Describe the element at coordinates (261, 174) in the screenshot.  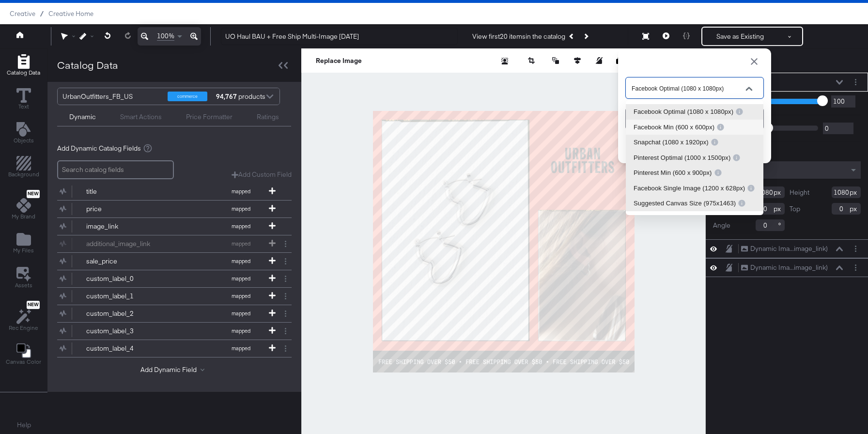
I see `div: Add Custom Field` at that location.